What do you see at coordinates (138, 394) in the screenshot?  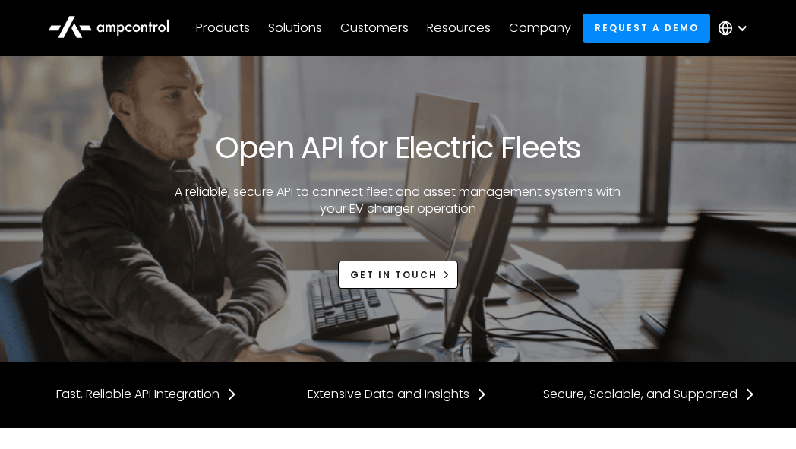 I see `div: Fast, Reliable API Integration` at bounding box center [138, 394].